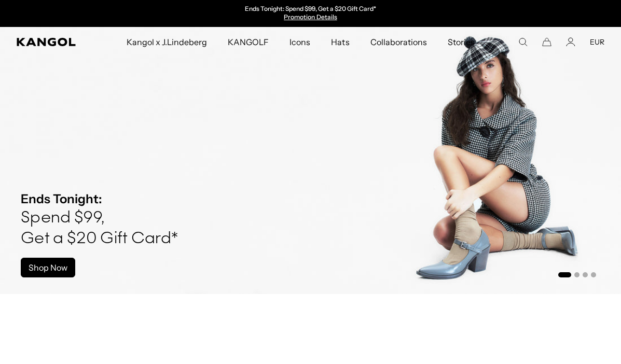  What do you see at coordinates (564, 275) in the screenshot?
I see `button: Go to slide 1` at bounding box center [564, 275].